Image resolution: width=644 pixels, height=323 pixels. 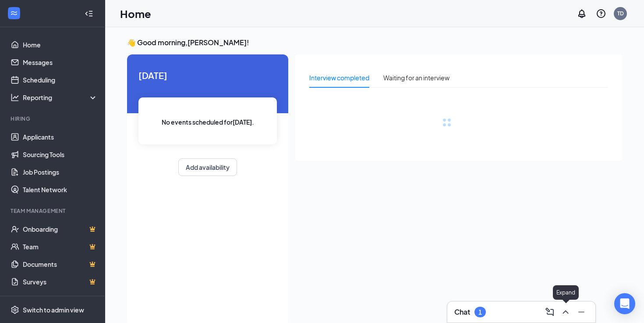 I want to click on a: SurveysCrown, so click(x=60, y=281).